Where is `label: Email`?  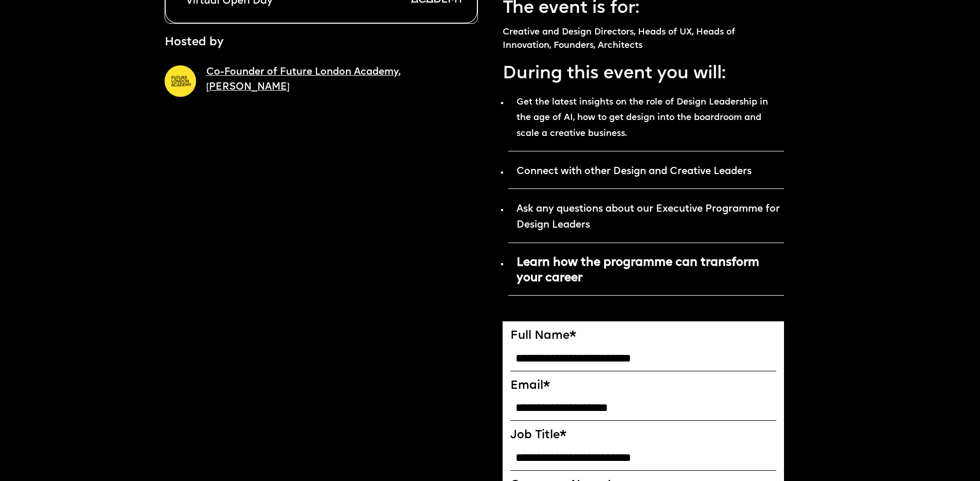
label: Email is located at coordinates (644, 385).